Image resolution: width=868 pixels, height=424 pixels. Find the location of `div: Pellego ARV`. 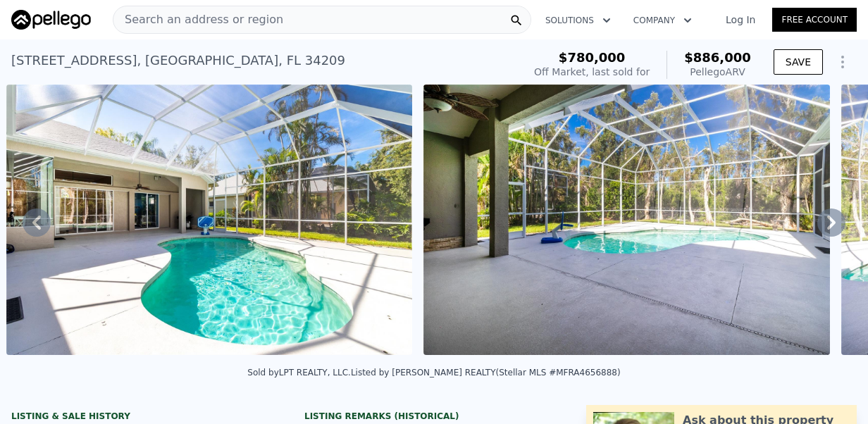

div: Pellego ARV is located at coordinates (718, 72).